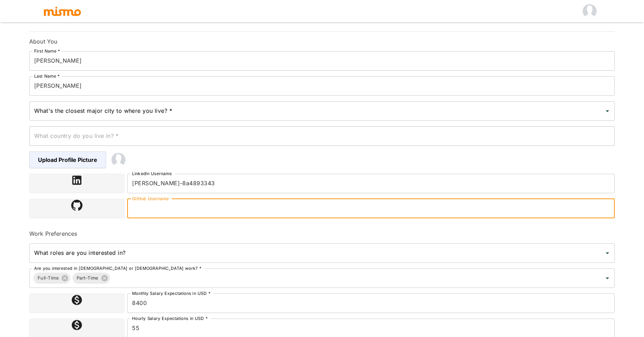  Describe the element at coordinates (62, 11) in the screenshot. I see `img: logo` at that location.